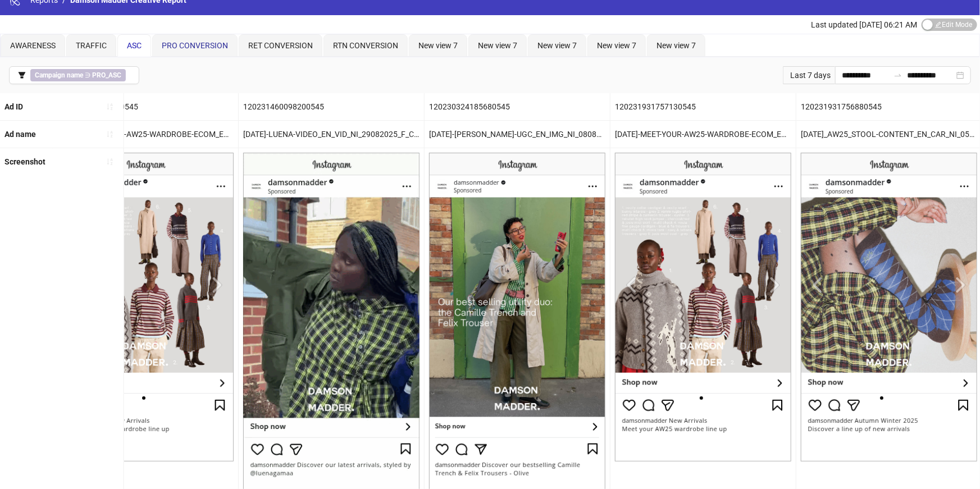 This screenshot has height=489, width=980. I want to click on div: 120231931756920545, so click(145, 107).